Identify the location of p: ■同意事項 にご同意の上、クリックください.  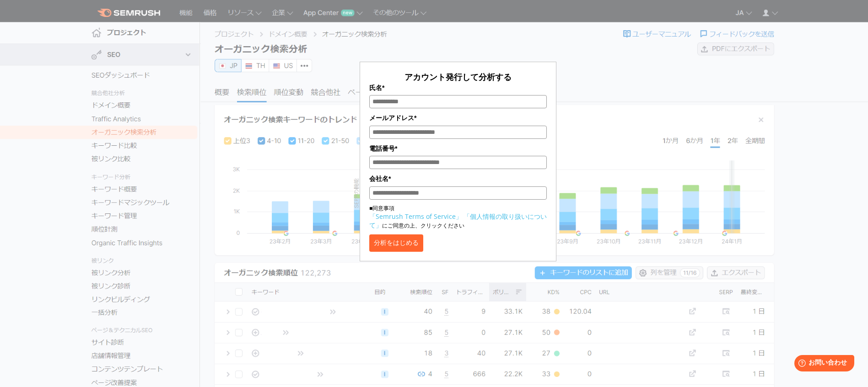
(458, 217).